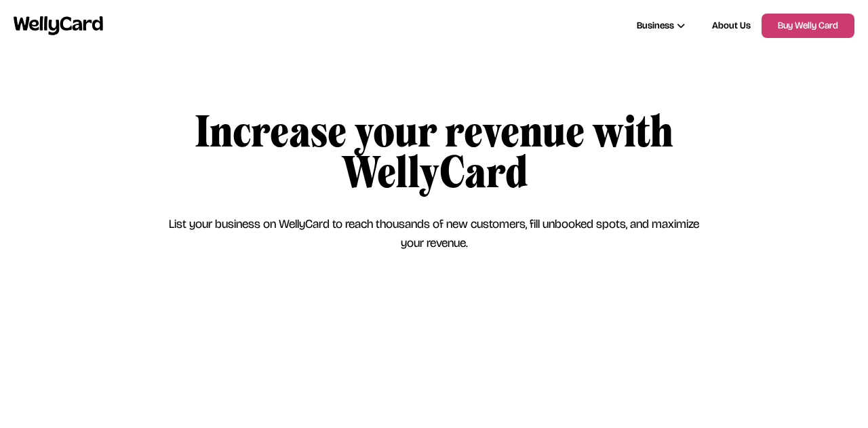 The width and height of the screenshot is (868, 428). What do you see at coordinates (434, 152) in the screenshot?
I see `h1: Increase your revenue with WellyCard` at bounding box center [434, 152].